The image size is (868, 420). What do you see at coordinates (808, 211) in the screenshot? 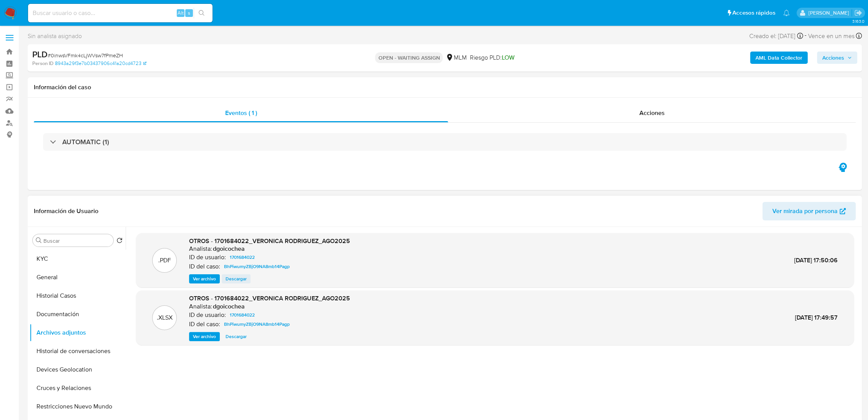
I see `button: Ver mirada por persona` at bounding box center [808, 211].